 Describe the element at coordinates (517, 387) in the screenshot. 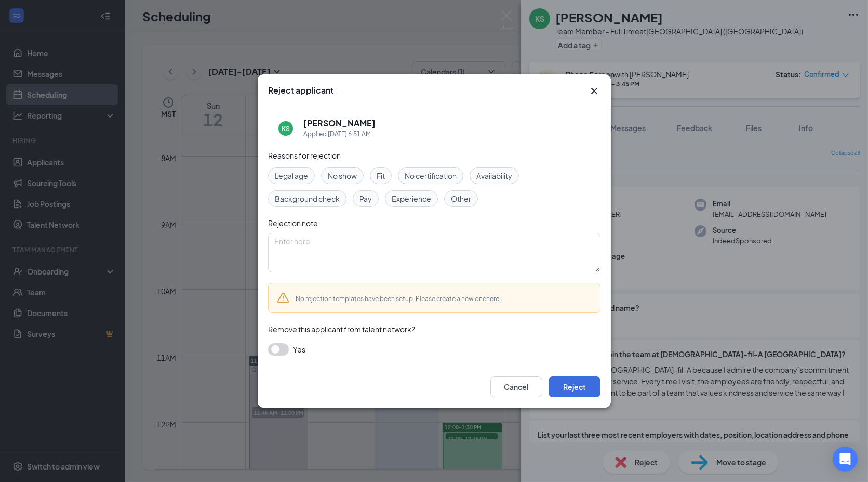

I see `button: Cancel` at that location.